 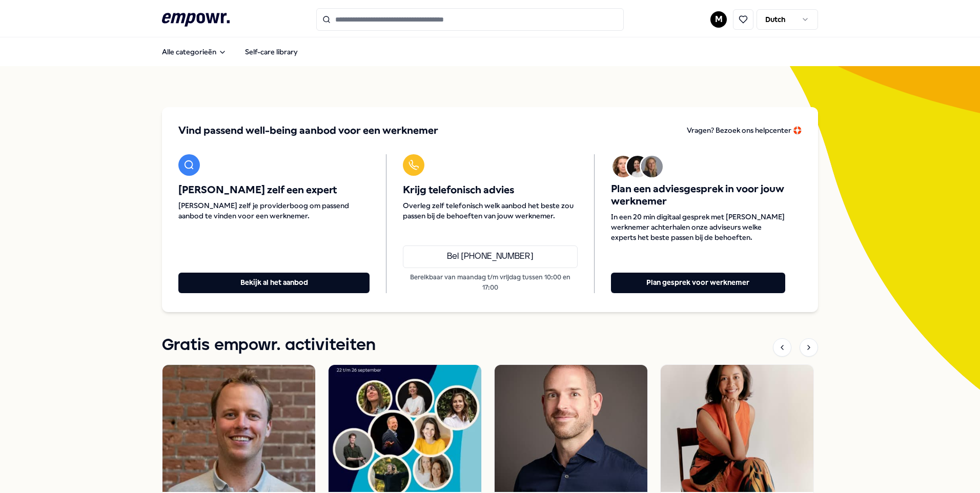 I want to click on button: M, so click(x=719, y=19).